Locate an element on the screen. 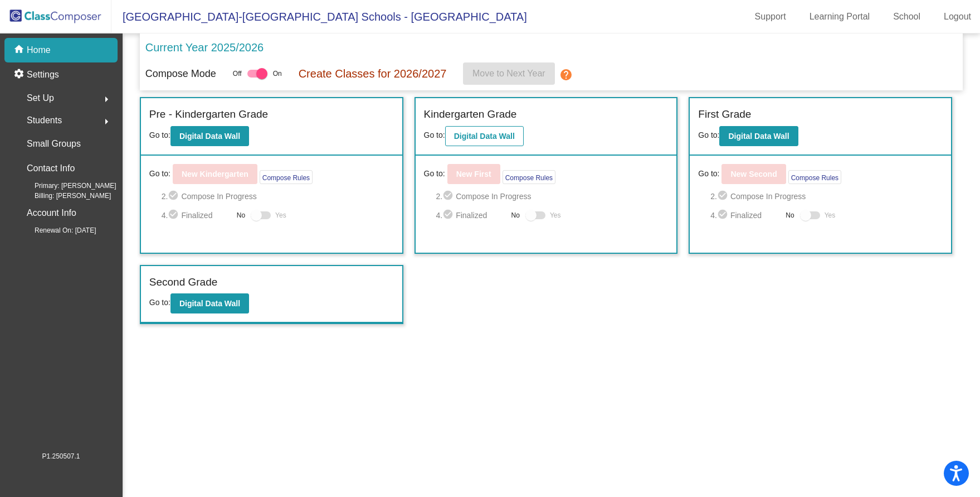 Image resolution: width=980 pixels, height=497 pixels. p: Home is located at coordinates (38, 50).